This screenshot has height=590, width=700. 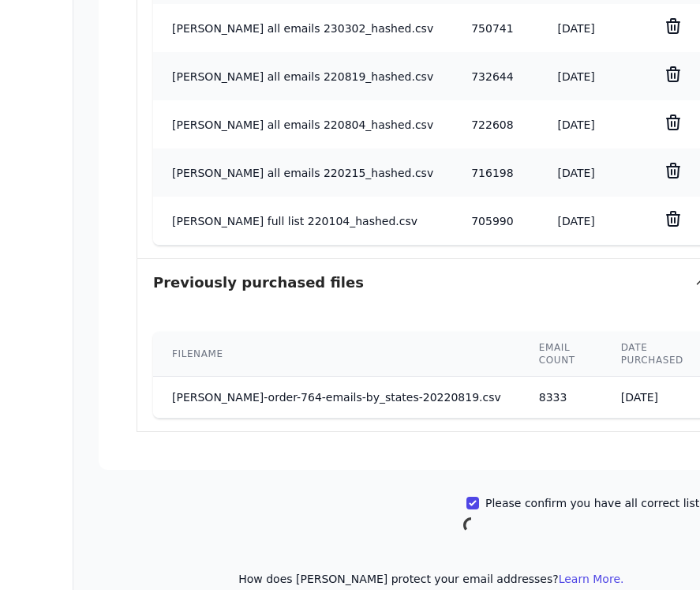 What do you see at coordinates (495, 76) in the screenshot?
I see `td: 732644` at bounding box center [495, 76].